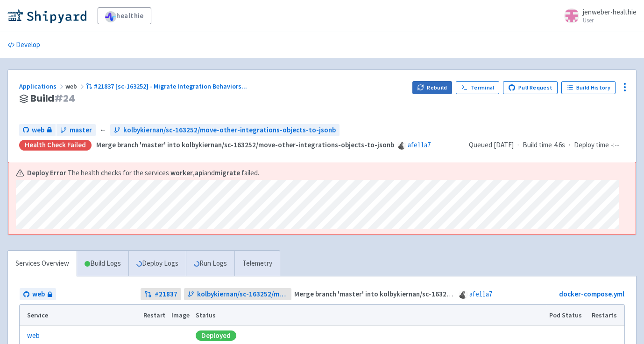 This screenshot has width=644, height=344. What do you see at coordinates (591, 145) in the screenshot?
I see `span: Deploy time` at bounding box center [591, 145].